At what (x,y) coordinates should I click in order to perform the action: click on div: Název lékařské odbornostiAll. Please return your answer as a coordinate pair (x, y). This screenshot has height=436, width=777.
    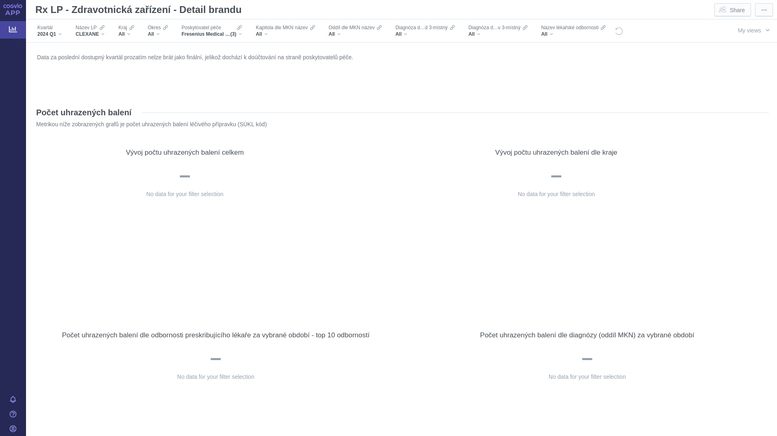
    Looking at the image, I should click on (573, 31).